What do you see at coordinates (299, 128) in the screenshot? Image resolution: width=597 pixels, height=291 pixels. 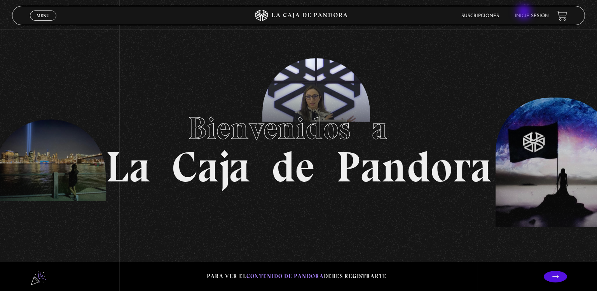 I see `span: Bienvenidos a` at bounding box center [299, 128].